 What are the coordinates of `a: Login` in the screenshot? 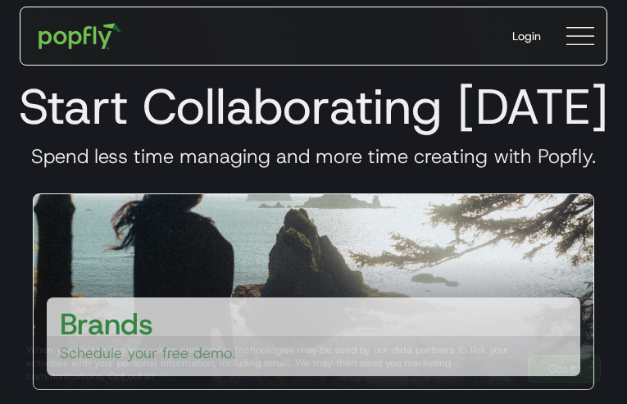 It's located at (526, 36).